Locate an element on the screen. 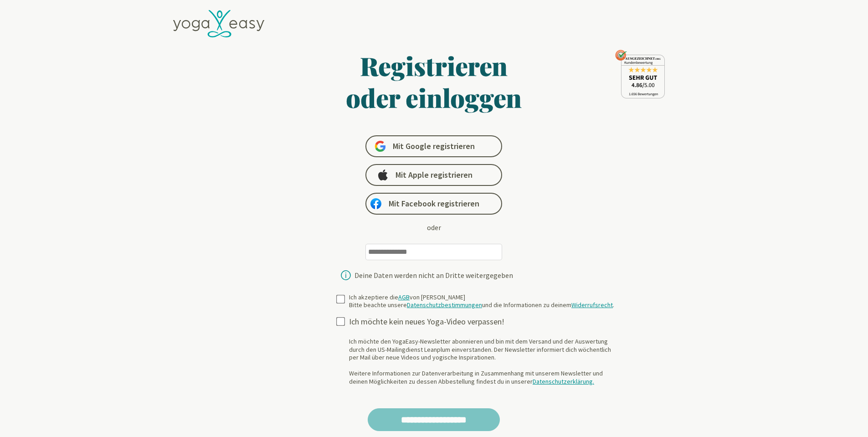 This screenshot has width=868, height=437. div: Deine Daten werden nicht an Dritte weitergegeben is located at coordinates (434, 275).